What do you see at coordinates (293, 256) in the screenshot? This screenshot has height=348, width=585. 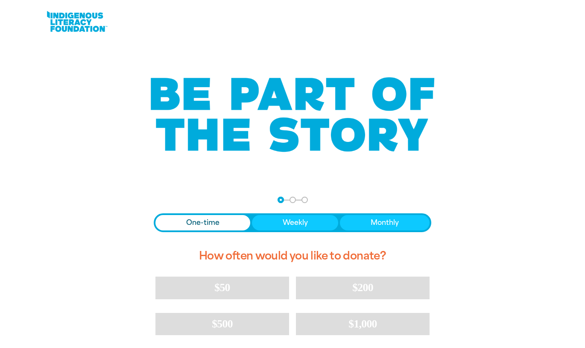 I see `h2: How often would you like to donate?` at bounding box center [293, 256].